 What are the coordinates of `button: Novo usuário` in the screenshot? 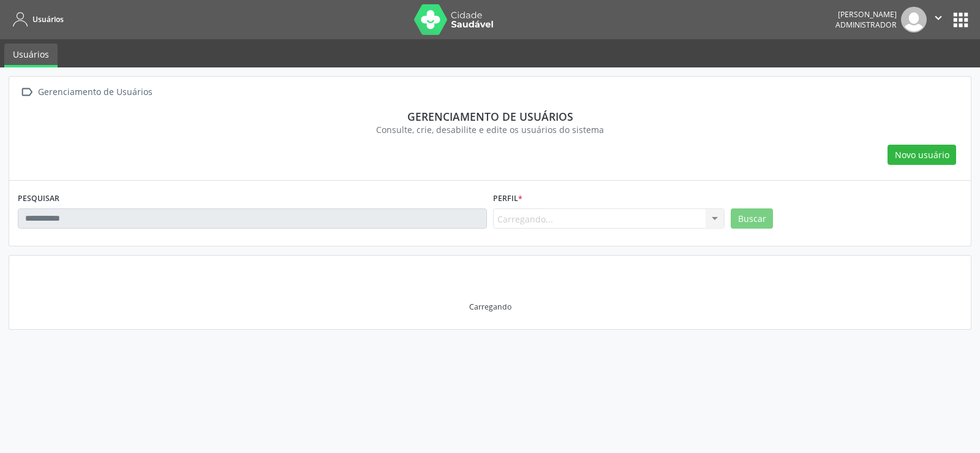 It's located at (922, 155).